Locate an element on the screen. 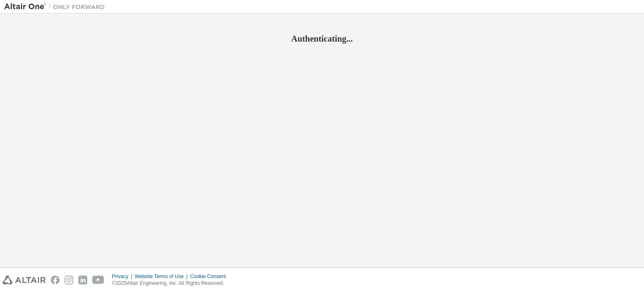 Image resolution: width=644 pixels, height=292 pixels. img: Altair One is located at coordinates (57, 7).